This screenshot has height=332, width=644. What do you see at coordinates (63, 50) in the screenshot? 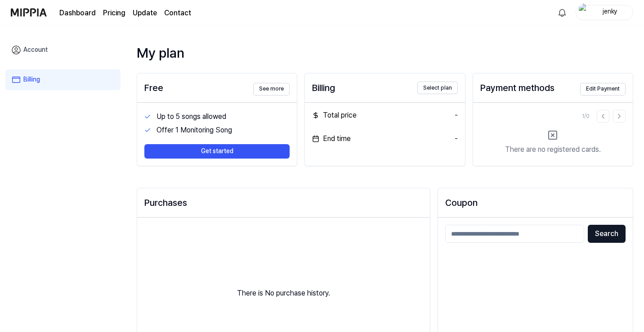
I see `a: Account` at bounding box center [63, 50].